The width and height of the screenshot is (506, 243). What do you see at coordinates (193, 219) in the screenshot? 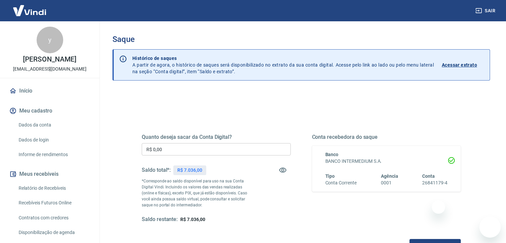
I see `span: R$ 7.036,00` at bounding box center [193, 219].